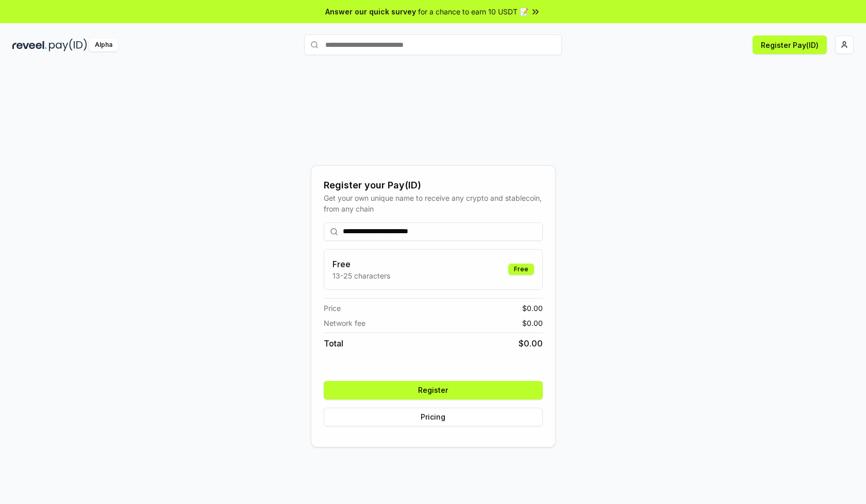  I want to click on span: Price, so click(332, 308).